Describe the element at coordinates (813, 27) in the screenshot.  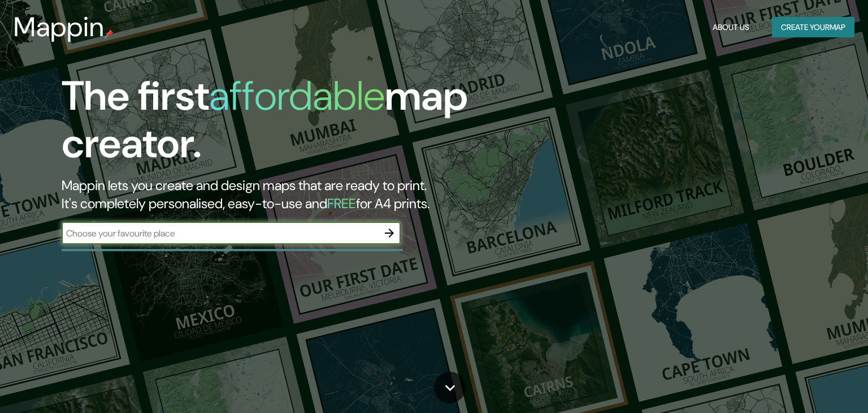
I see `button: Create yourmap` at that location.